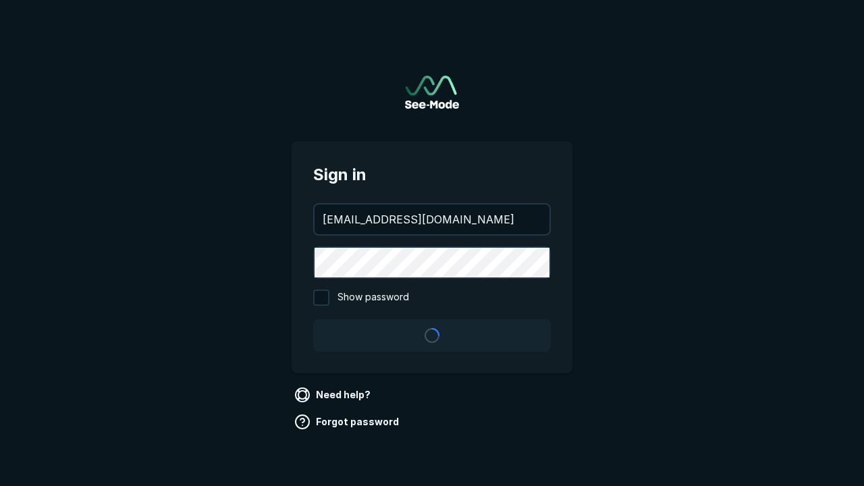 The height and width of the screenshot is (486, 864). I want to click on span: Sign in, so click(432, 175).